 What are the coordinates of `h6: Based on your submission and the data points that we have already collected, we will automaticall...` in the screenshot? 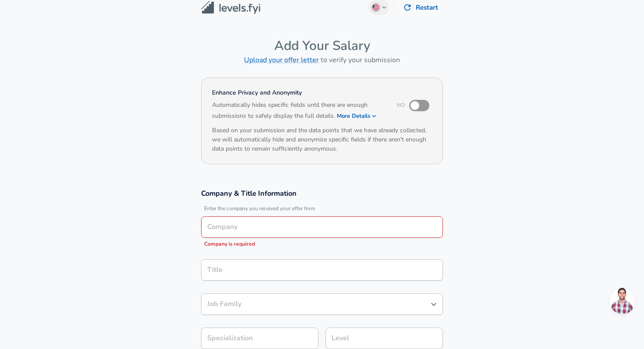 It's located at (322, 139).